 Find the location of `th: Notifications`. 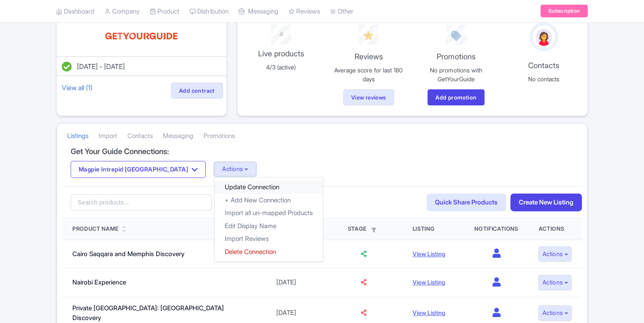

th: Notifications is located at coordinates (496, 229).